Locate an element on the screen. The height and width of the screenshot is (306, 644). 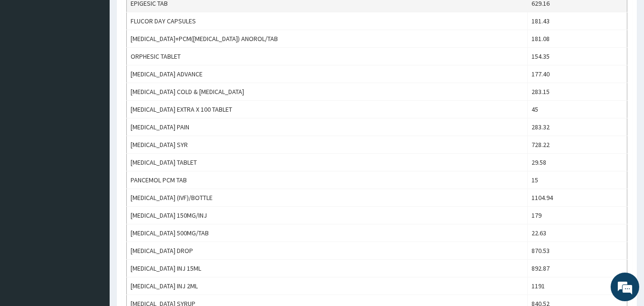
td: 177.40 is located at coordinates (577, 74).